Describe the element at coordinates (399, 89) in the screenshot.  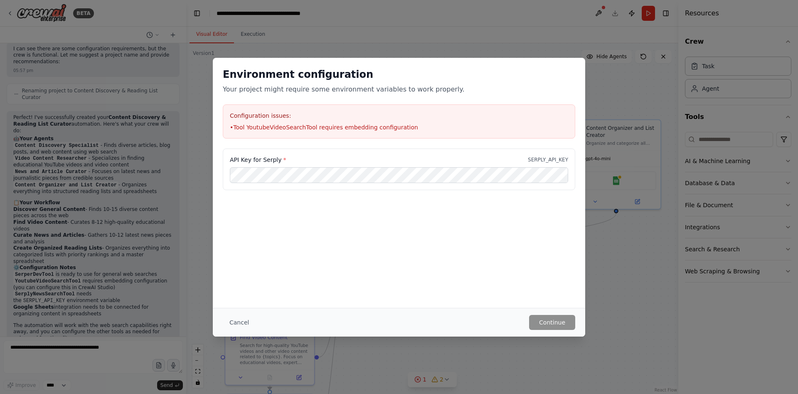
I see `p: Your project might require some environment variables to work properly.` at that location.